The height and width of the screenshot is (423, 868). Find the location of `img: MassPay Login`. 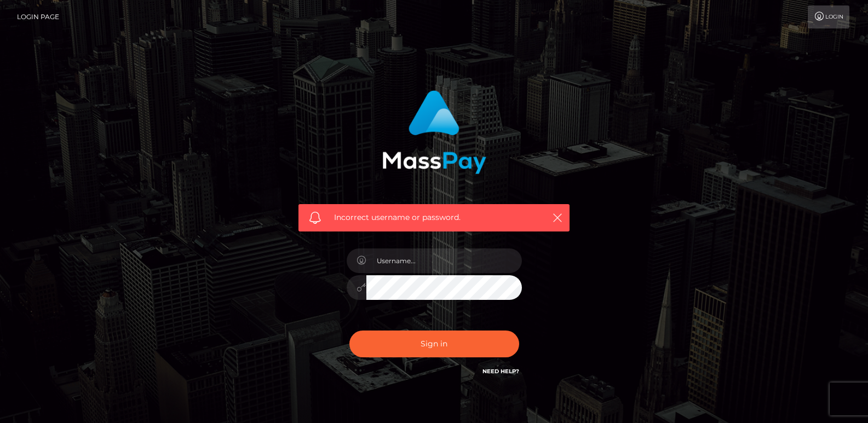

img: MassPay Login is located at coordinates (434, 132).